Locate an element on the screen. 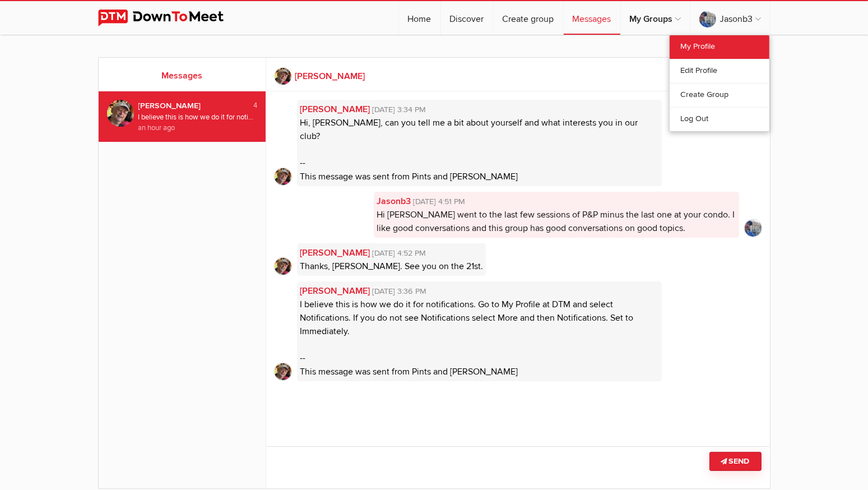 The image size is (868, 490). h2: Messages is located at coordinates (182, 76).